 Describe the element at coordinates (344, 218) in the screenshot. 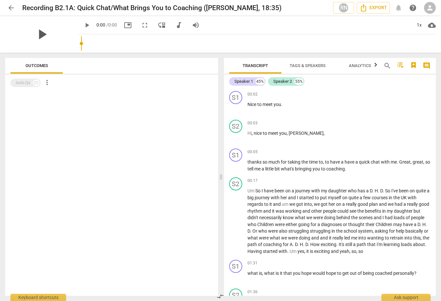

I see `span: behind` at that location.